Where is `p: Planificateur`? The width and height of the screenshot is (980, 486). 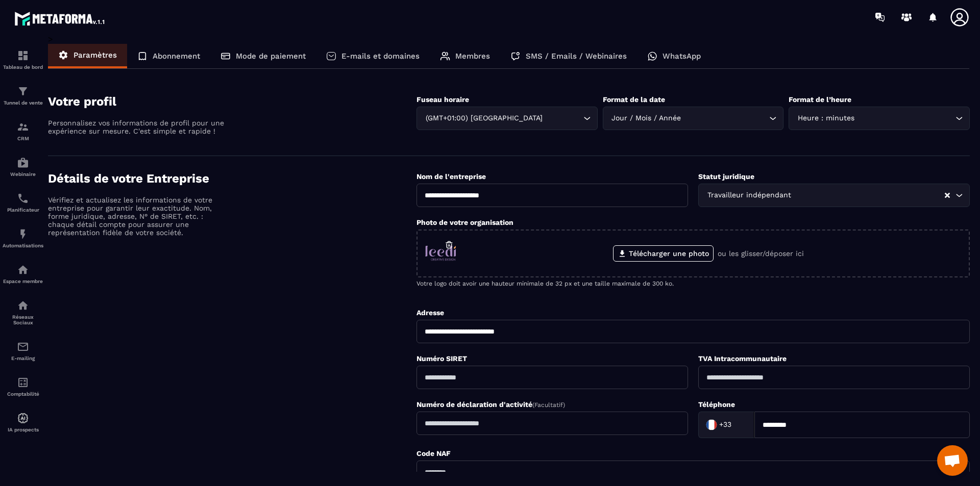 p: Planificateur is located at coordinates (23, 210).